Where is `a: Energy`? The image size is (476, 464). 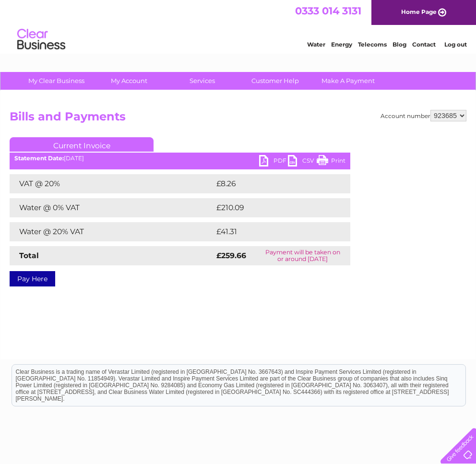 a: Energy is located at coordinates (342, 44).